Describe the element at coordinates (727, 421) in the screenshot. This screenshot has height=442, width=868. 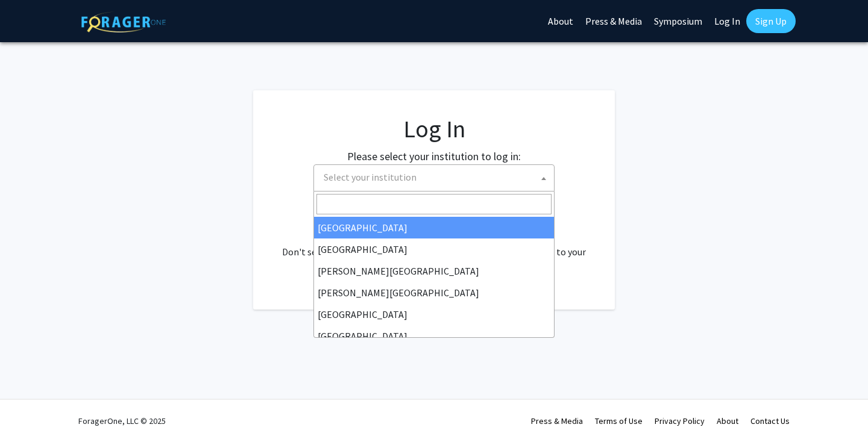
I see `a: About` at that location.